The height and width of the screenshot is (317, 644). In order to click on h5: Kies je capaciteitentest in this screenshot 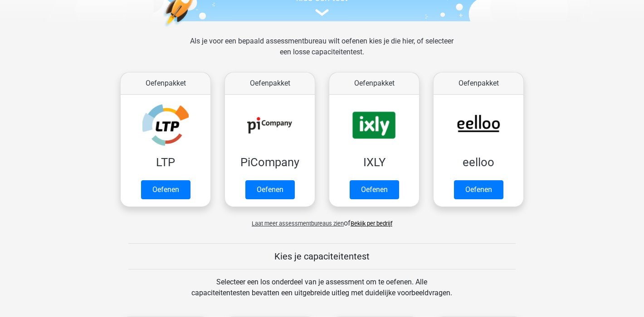, I will do `click(322, 256)`.